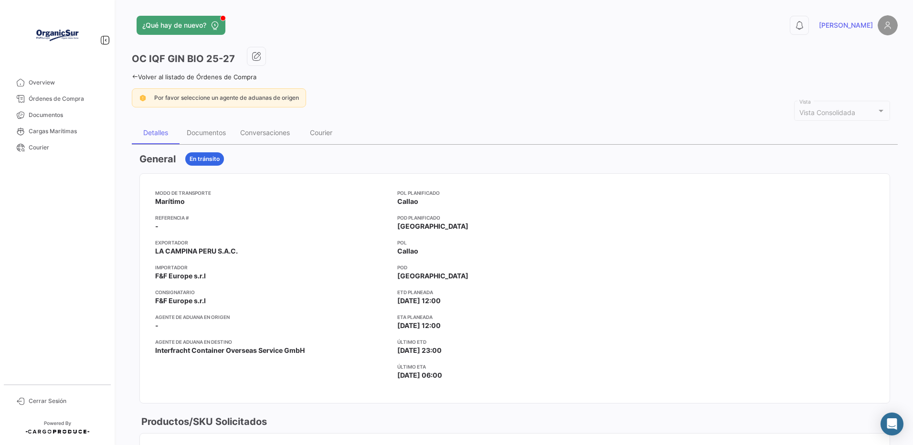  Describe the element at coordinates (158, 159) in the screenshot. I see `h3: General` at that location.